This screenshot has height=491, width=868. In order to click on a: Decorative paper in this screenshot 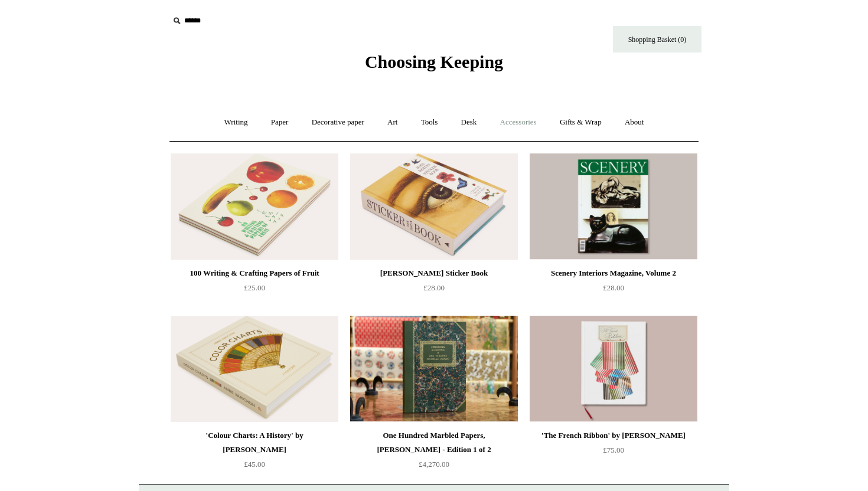, I will do `click(338, 122)`.